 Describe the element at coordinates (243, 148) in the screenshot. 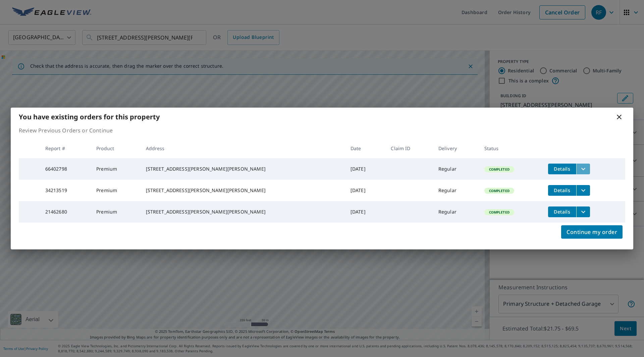

I see `th: Address` at that location.